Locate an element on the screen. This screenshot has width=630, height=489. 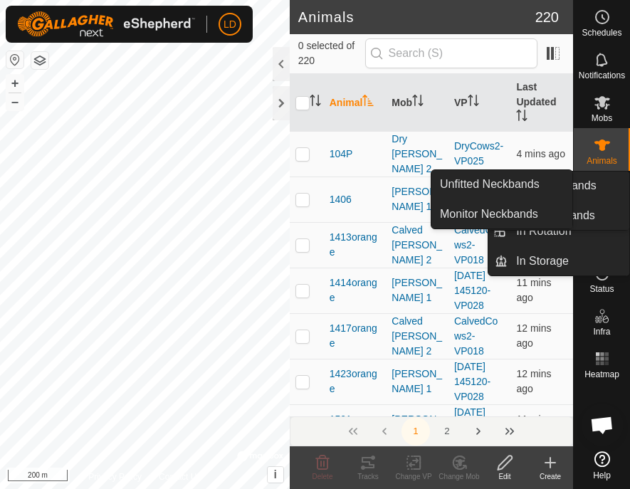
span: 1417orange is located at coordinates (355, 336).